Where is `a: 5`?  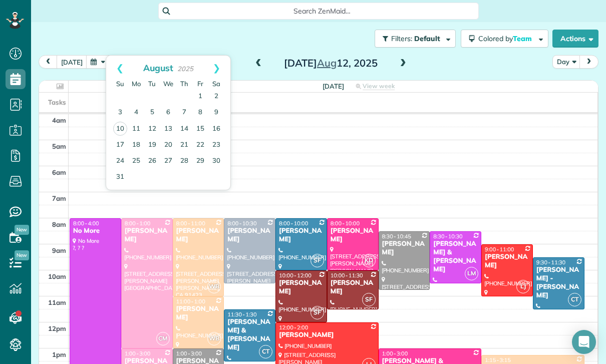 a: 5 is located at coordinates (152, 113).